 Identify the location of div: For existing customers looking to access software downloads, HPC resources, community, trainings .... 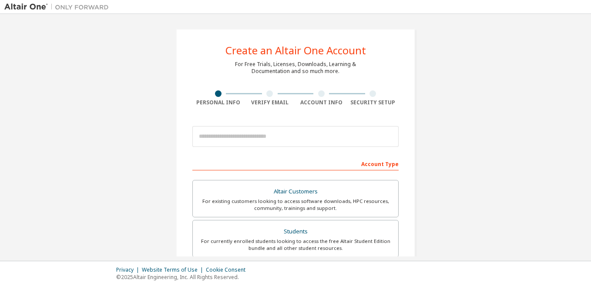
(296, 205).